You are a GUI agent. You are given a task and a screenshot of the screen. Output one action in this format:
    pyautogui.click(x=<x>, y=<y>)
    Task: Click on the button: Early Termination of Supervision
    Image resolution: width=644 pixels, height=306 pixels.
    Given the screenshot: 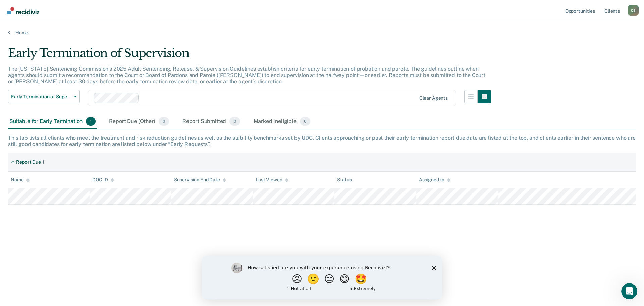 What is the action you would take?
    pyautogui.click(x=44, y=97)
    